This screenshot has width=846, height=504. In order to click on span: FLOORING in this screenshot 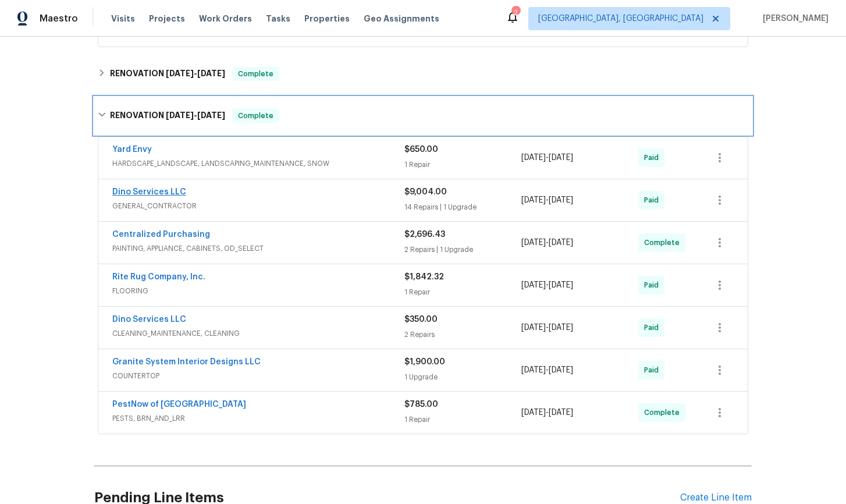, I will do `click(258, 291)`.